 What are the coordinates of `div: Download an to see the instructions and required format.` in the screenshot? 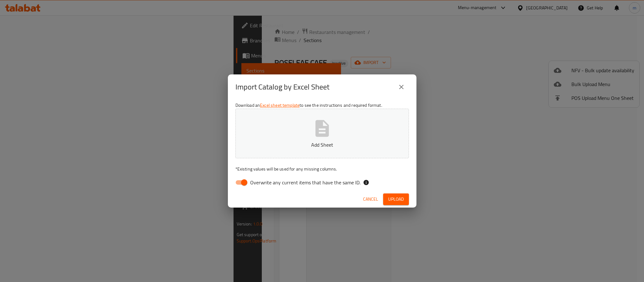 It's located at (322, 145).